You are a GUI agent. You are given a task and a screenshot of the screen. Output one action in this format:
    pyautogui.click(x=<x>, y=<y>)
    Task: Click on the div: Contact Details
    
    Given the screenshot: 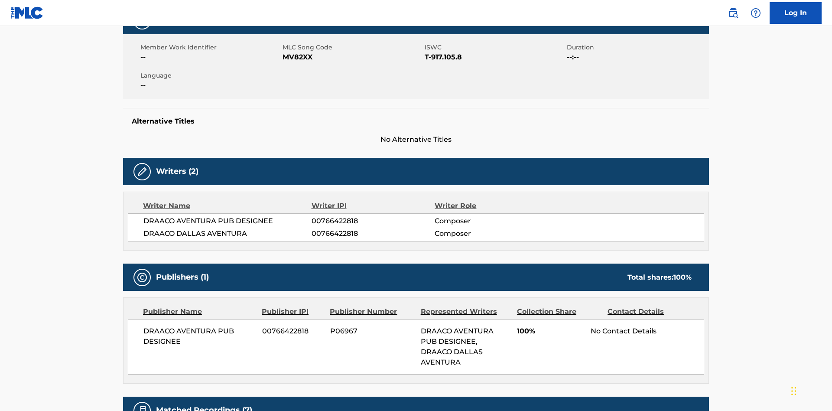 What is the action you would take?
    pyautogui.click(x=650, y=312)
    